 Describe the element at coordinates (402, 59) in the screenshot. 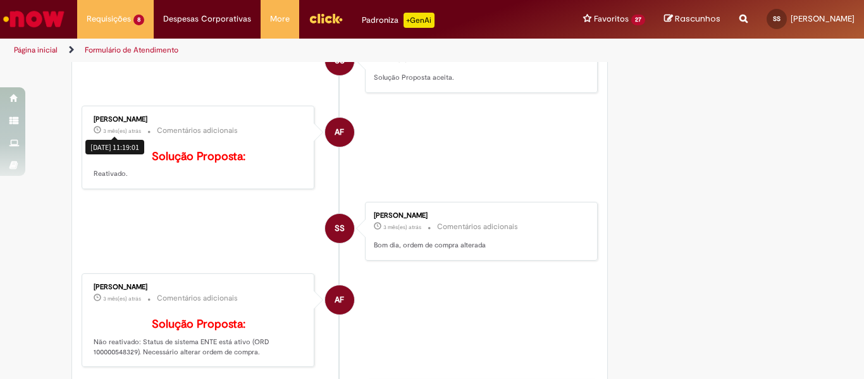

I see `time: 07/07/2025 11:36:56` at that location.